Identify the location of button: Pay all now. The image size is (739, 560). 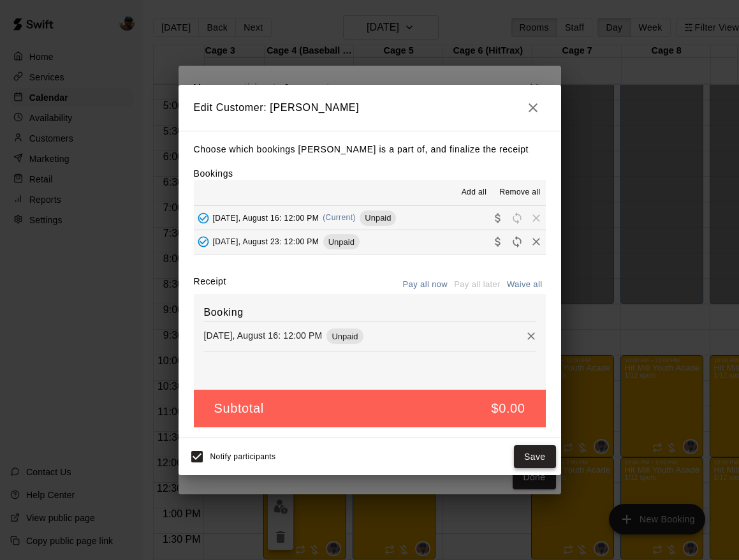
(426, 285).